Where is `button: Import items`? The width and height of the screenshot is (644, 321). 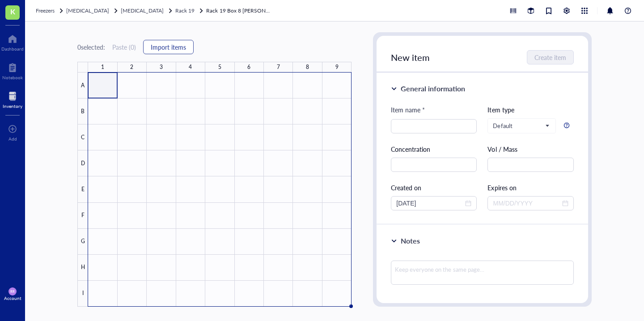 button: Import items is located at coordinates (168, 47).